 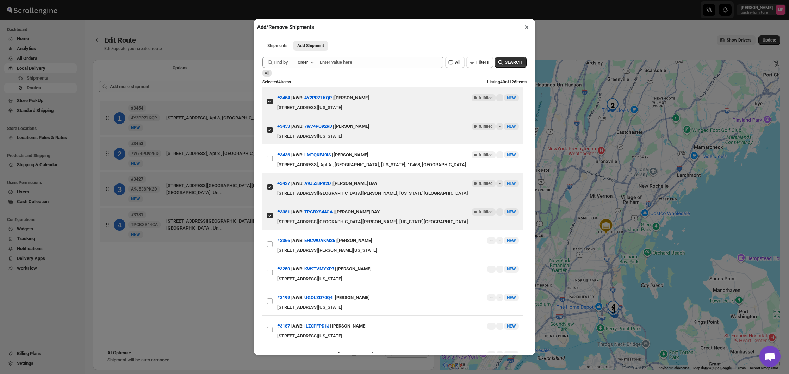 I want to click on span: Find by, so click(x=281, y=62).